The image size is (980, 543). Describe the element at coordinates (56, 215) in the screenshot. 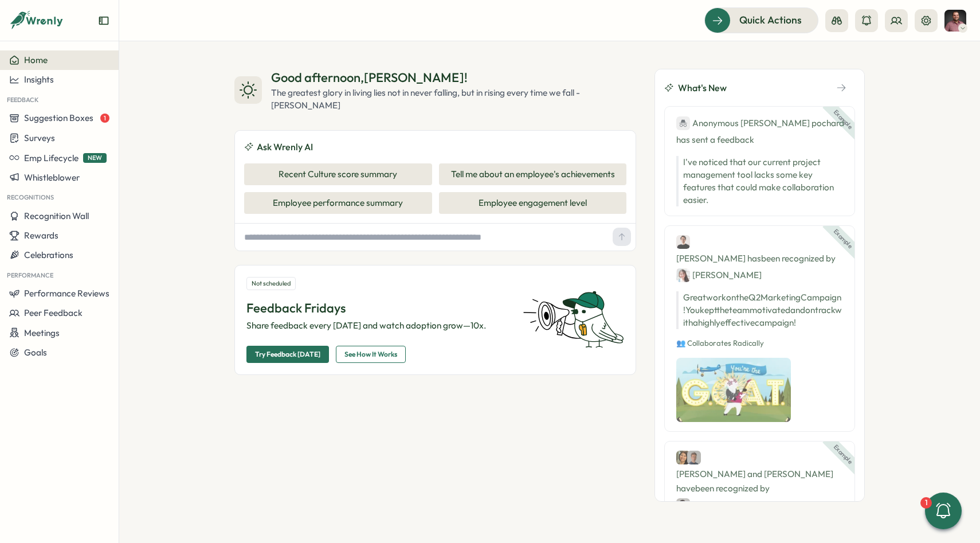

I see `span: Recognition Wall` at that location.